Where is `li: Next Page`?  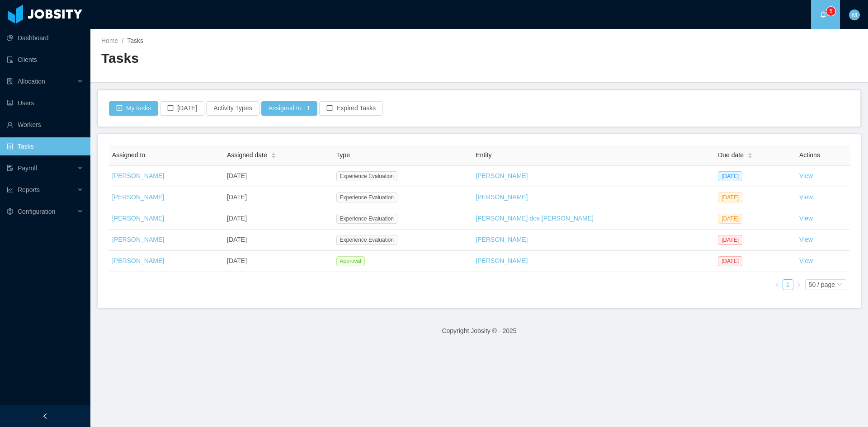 li: Next Page is located at coordinates (798, 285).